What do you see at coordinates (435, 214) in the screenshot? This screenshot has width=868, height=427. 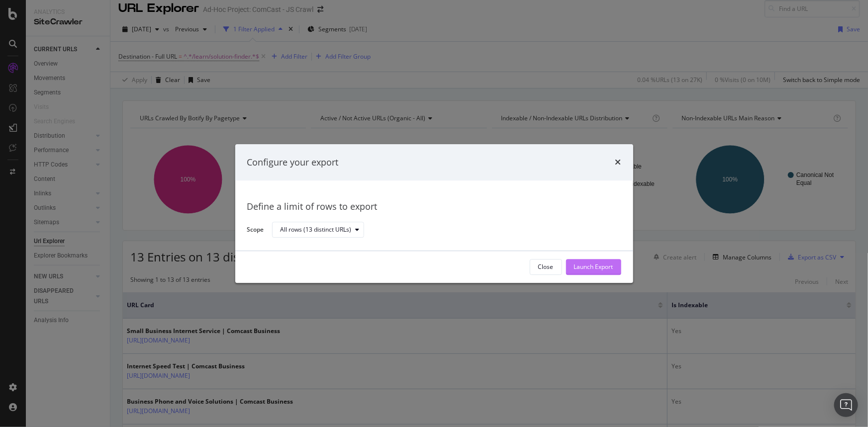 I see `div: modal` at bounding box center [435, 214].